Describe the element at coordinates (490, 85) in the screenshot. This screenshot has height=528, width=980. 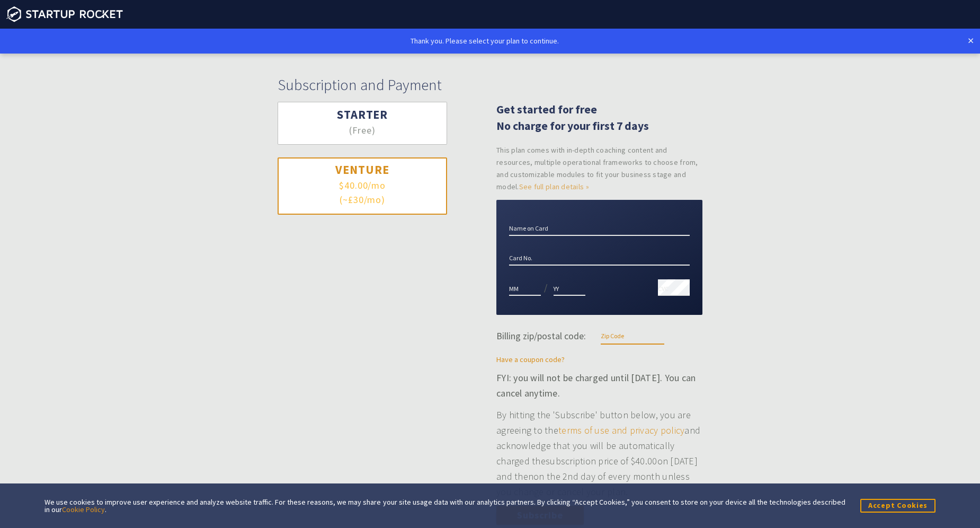
I see `h1: Subscription and Payment` at that location.